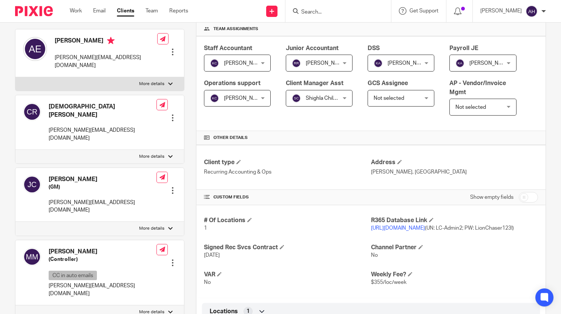 The height and width of the screenshot is (314, 561). I want to click on a: Work, so click(76, 11).